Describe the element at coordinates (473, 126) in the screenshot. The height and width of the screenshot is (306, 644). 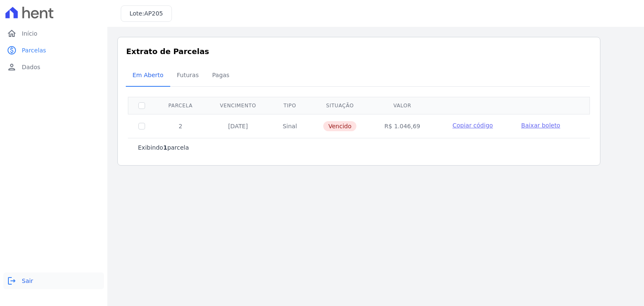
I see `span: Copiar código` at that location.